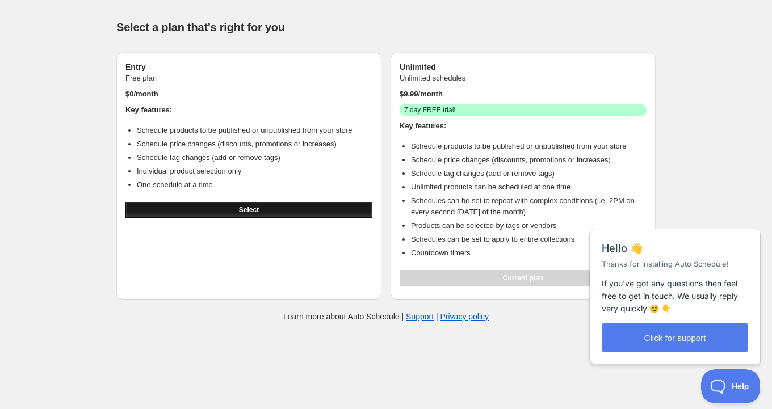 Image resolution: width=772 pixels, height=409 pixels. Describe the element at coordinates (523, 78) in the screenshot. I see `p: Unlimited schedules` at that location.